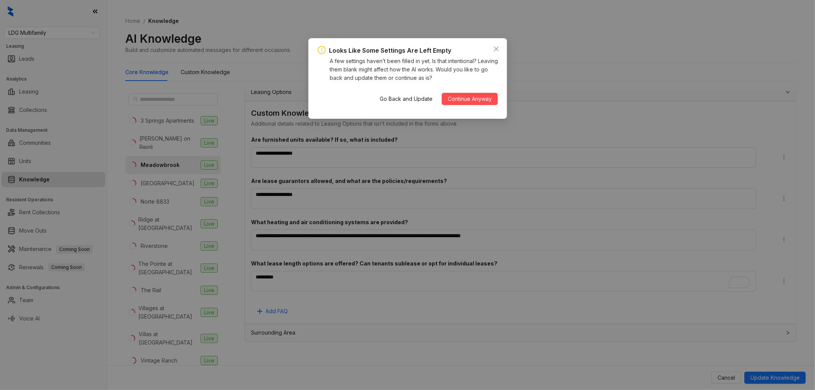  Describe the element at coordinates (470, 99) in the screenshot. I see `span: Continue Anyway` at that location.